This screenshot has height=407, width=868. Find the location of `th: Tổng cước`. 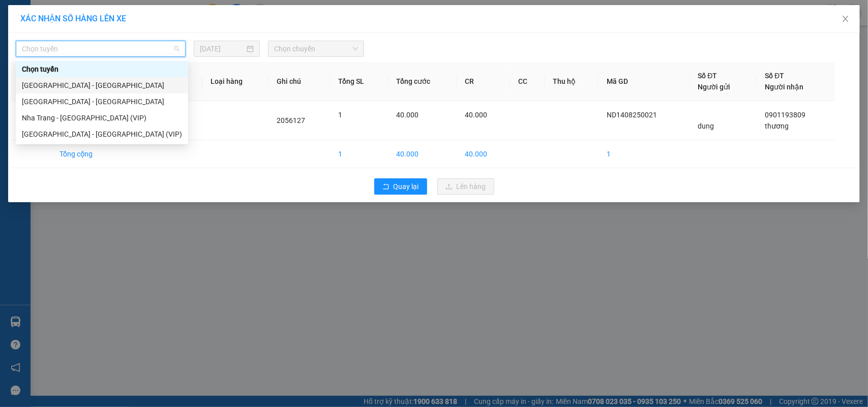

th: Tổng cước is located at coordinates (423, 81).